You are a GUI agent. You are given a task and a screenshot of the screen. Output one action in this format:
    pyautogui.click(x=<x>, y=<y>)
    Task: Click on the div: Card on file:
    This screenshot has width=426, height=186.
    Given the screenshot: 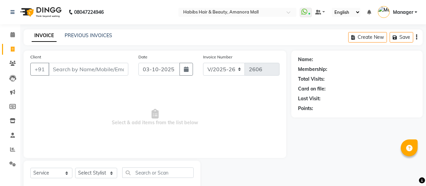 What is the action you would take?
    pyautogui.click(x=312, y=89)
    